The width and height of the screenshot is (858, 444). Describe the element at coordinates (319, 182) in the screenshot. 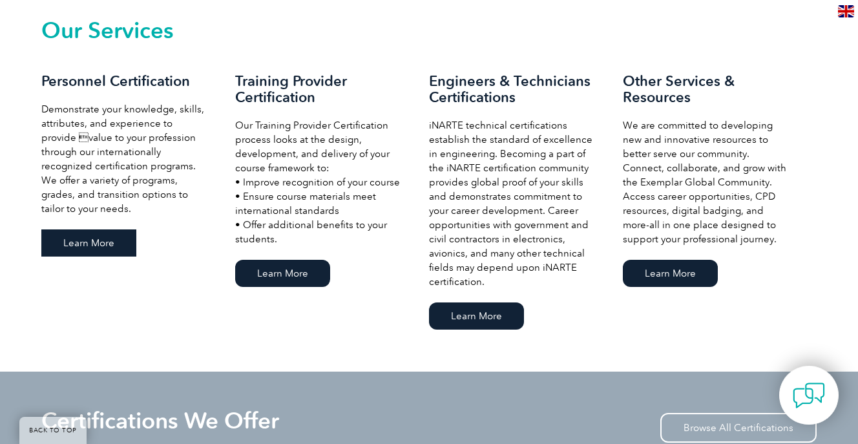

I see `p: Our Training Provider Certification process looks at the design, development, and delivery of you...` at that location.